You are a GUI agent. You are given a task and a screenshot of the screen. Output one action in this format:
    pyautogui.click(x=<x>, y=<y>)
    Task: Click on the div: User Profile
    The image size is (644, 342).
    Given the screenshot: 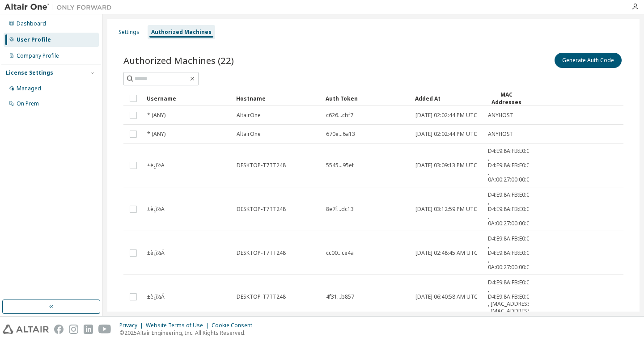 What is the action you would take?
    pyautogui.click(x=34, y=40)
    